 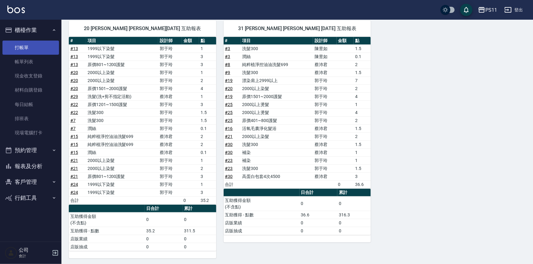 I want to click on a: #23, so click(x=229, y=160).